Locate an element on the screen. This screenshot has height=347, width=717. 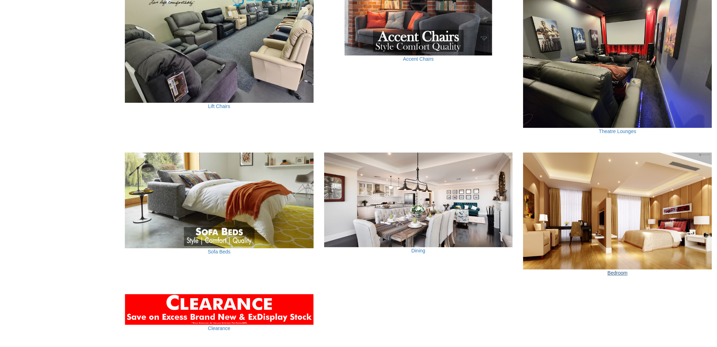
img: Sofa Beds is located at coordinates (219, 200).